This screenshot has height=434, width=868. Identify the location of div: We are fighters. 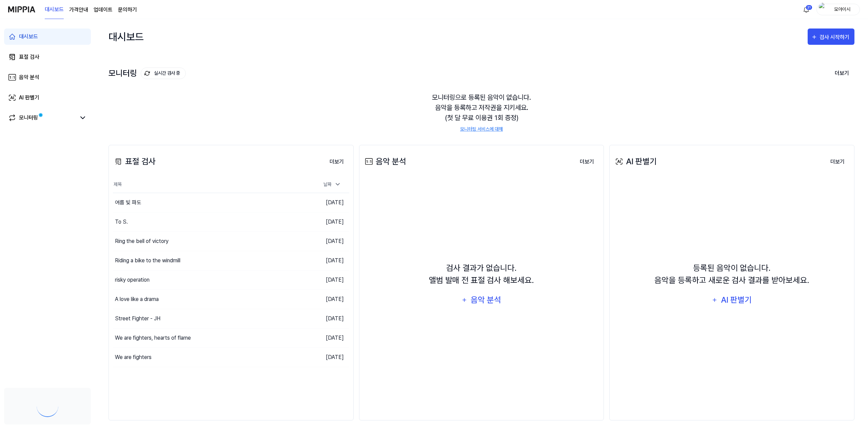
(133, 357).